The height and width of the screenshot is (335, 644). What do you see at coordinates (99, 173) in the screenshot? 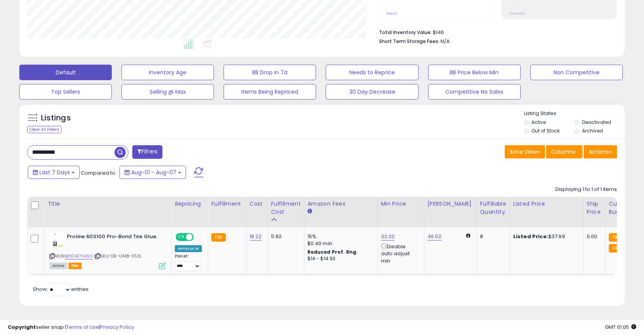
I see `span: Compared to:` at bounding box center [99, 173].